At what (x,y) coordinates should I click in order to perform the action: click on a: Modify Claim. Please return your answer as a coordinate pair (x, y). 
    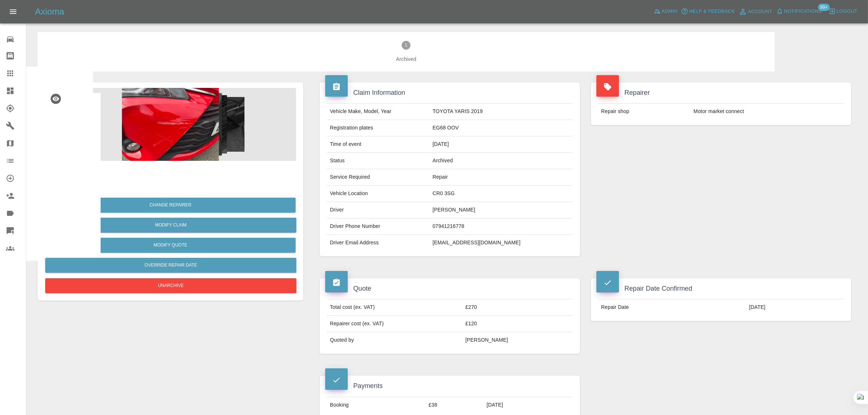
    Looking at the image, I should click on (171, 224).